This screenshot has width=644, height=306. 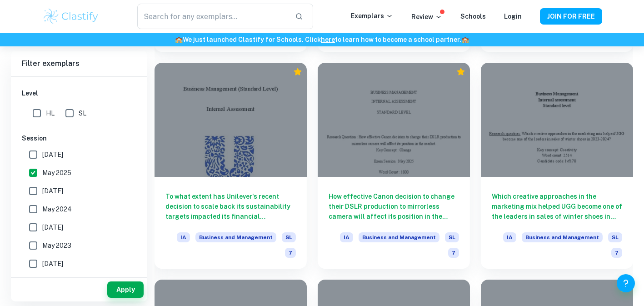 What do you see at coordinates (571, 16) in the screenshot?
I see `a: JOIN FOR FREE` at bounding box center [571, 16].